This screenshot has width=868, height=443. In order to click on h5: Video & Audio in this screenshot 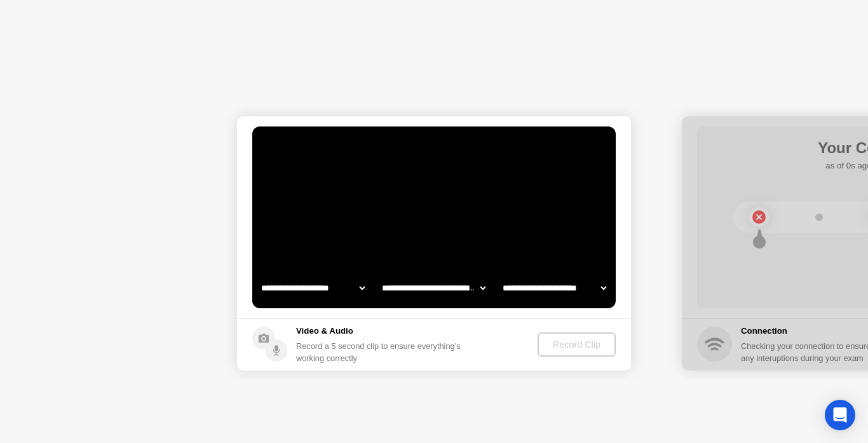, I will do `click(381, 332)`.